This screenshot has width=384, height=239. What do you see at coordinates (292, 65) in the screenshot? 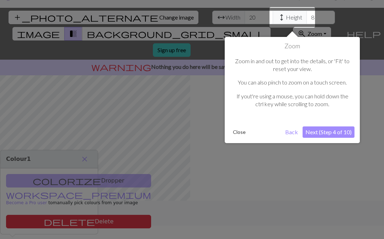
I see `p: Zoom in and out to get into the details, or 'Fit' to reset your view.` at bounding box center [292, 65].